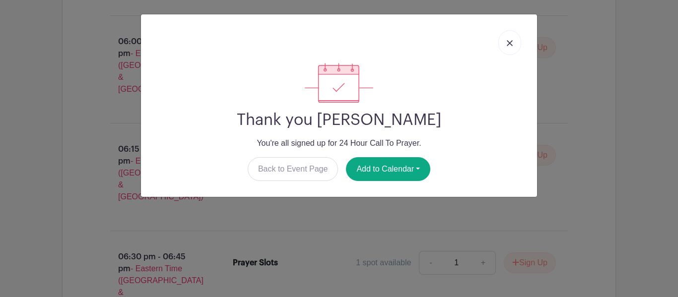 The image size is (678, 297). What do you see at coordinates (339, 83) in the screenshot?
I see `img: signup_complete-c468d5dda3e2740ee63a24cb0ba0d3ce5d8a4ecd24259e683200fb1569d990c8.svg` at bounding box center [339, 83].